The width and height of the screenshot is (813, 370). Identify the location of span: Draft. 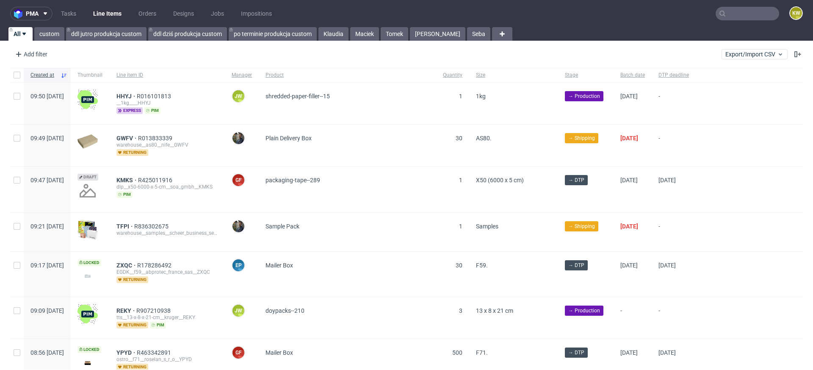
(88, 177).